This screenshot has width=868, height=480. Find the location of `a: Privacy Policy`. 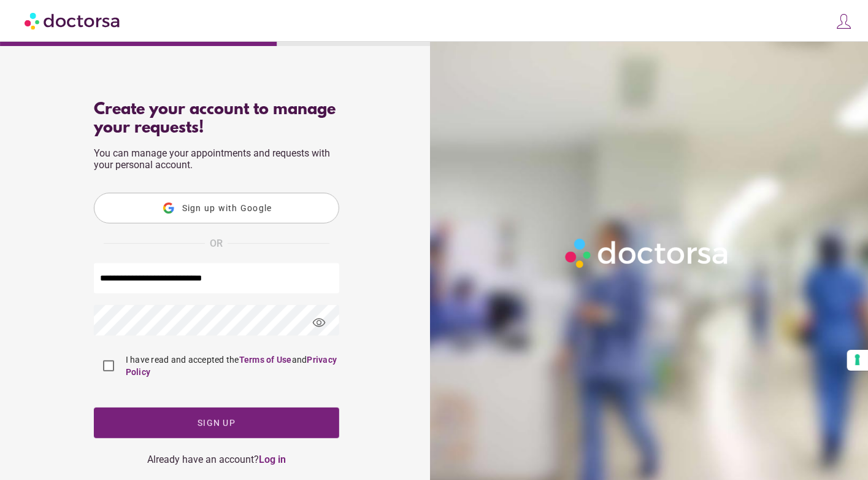

a: Privacy Policy is located at coordinates (232, 365).